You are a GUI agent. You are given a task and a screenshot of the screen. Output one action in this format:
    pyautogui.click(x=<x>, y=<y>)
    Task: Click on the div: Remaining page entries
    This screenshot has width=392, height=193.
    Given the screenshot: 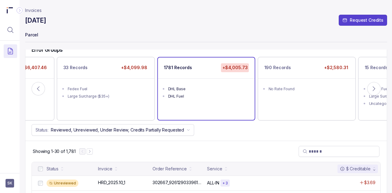 What is the action you would take?
    pyautogui.click(x=54, y=152)
    